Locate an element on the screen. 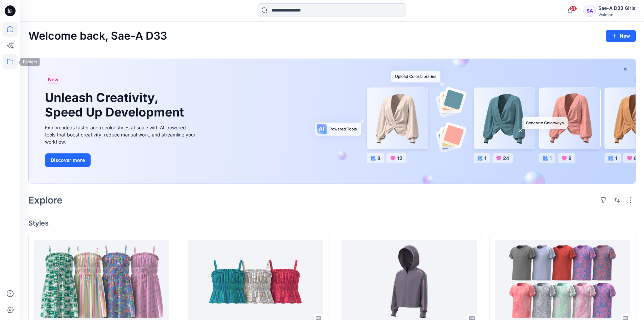  span: New is located at coordinates (53, 79).